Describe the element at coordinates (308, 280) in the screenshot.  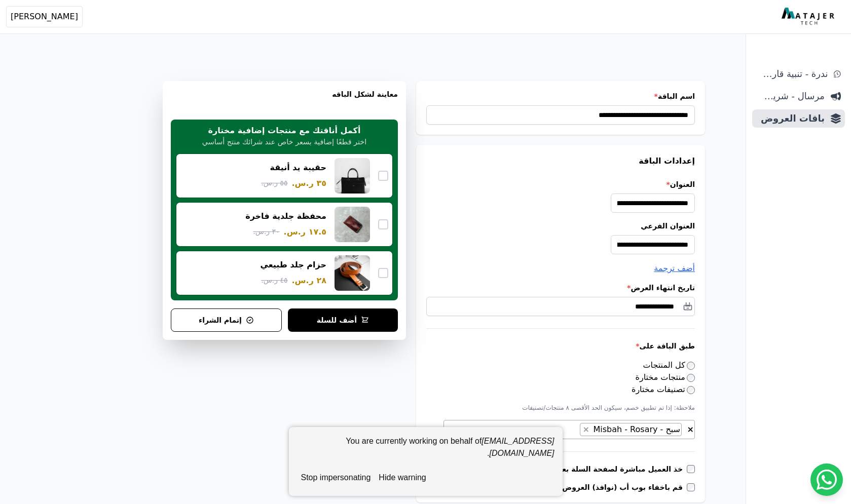
I see `span: ٢٨ ر.س.` at that location.